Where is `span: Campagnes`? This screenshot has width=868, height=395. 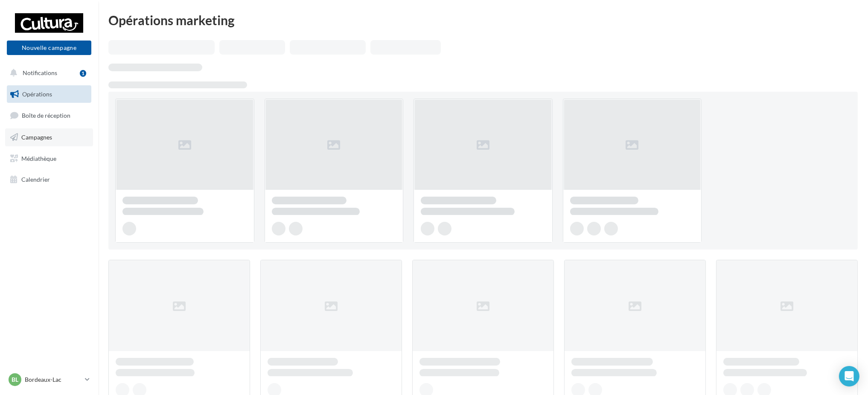
span: Campagnes is located at coordinates (37, 137).